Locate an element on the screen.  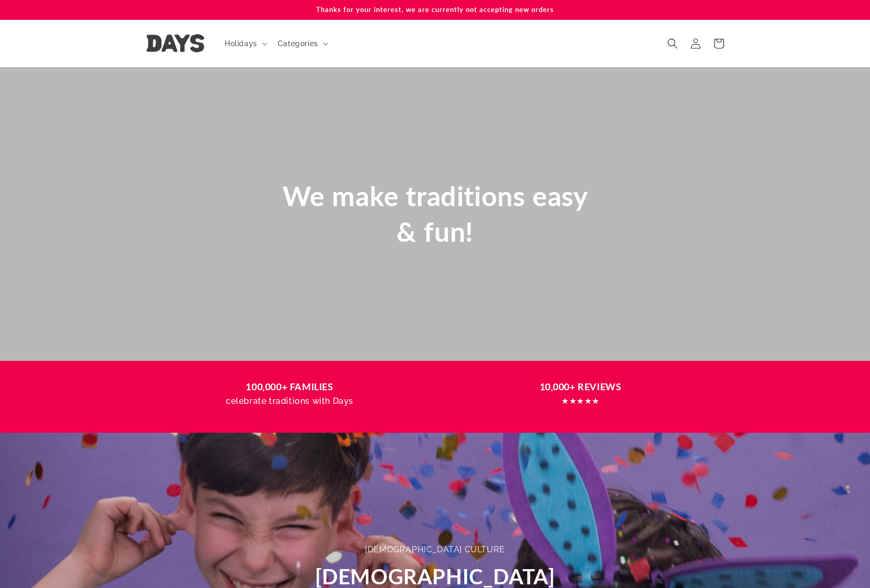
summary: Categories is located at coordinates (302, 44).